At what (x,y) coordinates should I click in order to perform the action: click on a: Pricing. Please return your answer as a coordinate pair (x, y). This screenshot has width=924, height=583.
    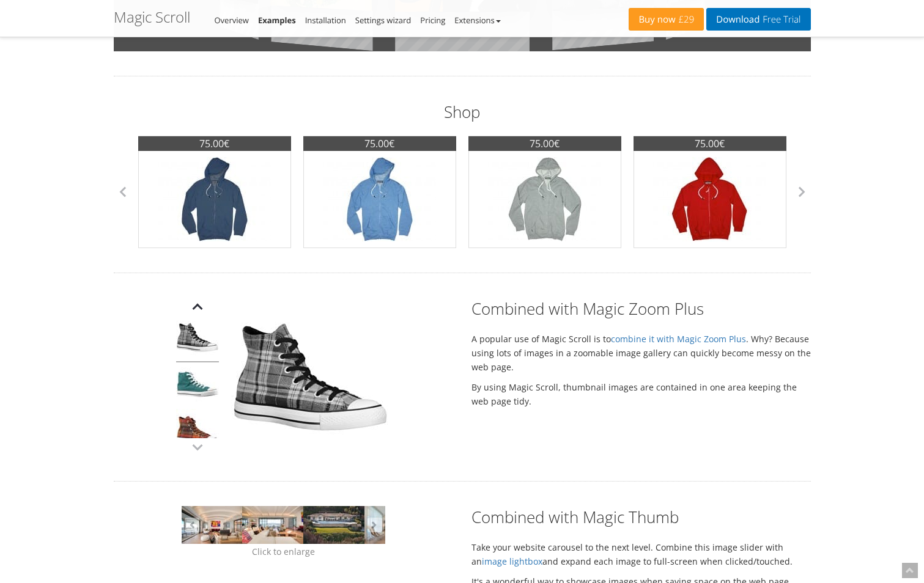
    Looking at the image, I should click on (432, 20).